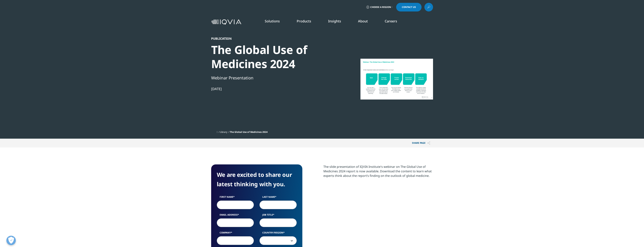  What do you see at coordinates (224, 132) in the screenshot?
I see `a: Library` at bounding box center [224, 132].